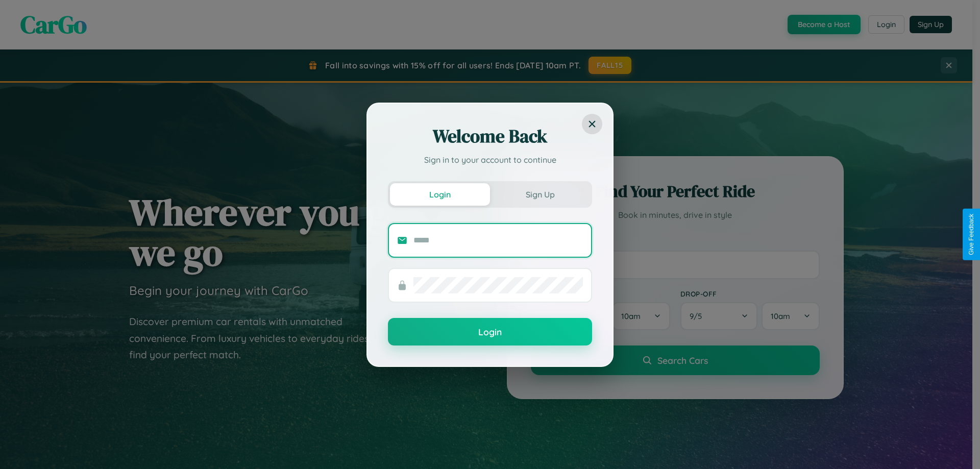  What do you see at coordinates (540, 194) in the screenshot?
I see `button: Sign Up` at bounding box center [540, 194].